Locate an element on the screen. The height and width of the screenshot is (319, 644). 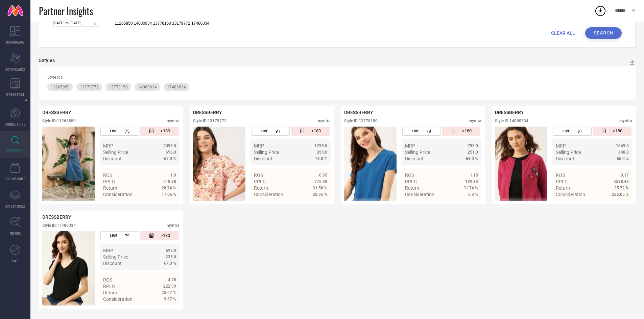
span: 14080934 is located at coordinates (147, 87).